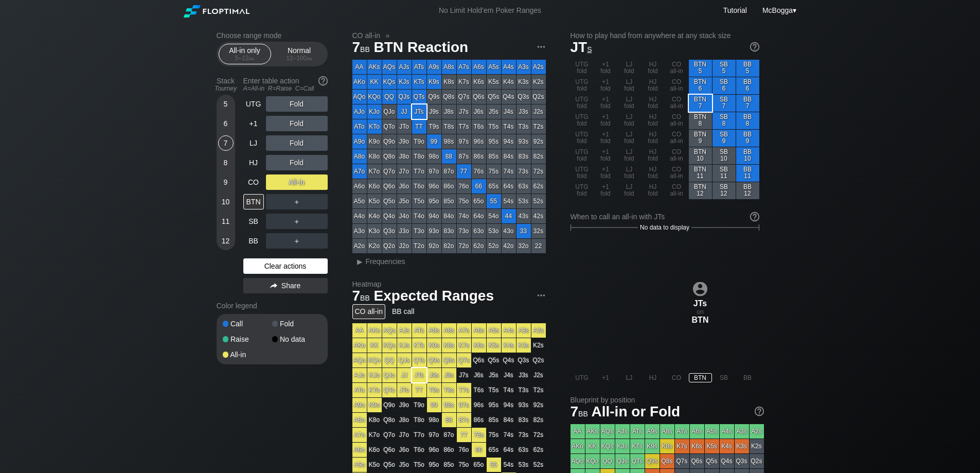 The image size is (980, 473). I want to click on div: SB 6, so click(724, 85).